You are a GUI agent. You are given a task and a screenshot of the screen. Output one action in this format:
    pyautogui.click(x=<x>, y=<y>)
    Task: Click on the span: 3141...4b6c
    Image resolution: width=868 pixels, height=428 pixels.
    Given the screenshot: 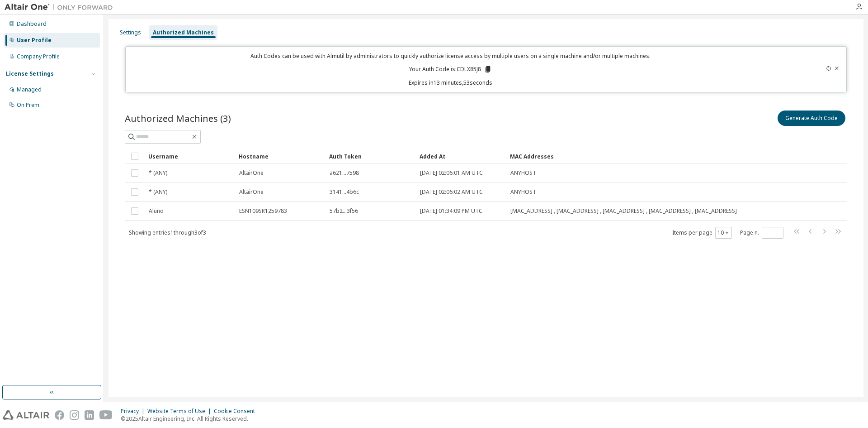 What is the action you would take?
    pyautogui.click(x=344, y=192)
    